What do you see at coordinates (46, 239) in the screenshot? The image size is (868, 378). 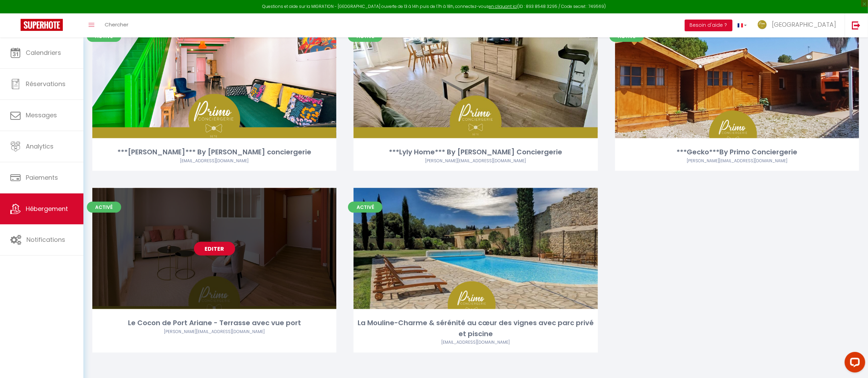 I see `span: Notifications` at bounding box center [46, 239].